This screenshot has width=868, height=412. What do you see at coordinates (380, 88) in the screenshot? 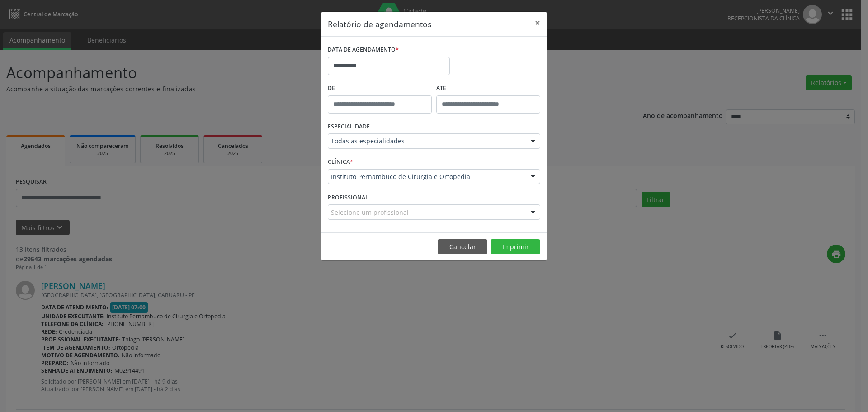
I see `label: De` at bounding box center [380, 88].